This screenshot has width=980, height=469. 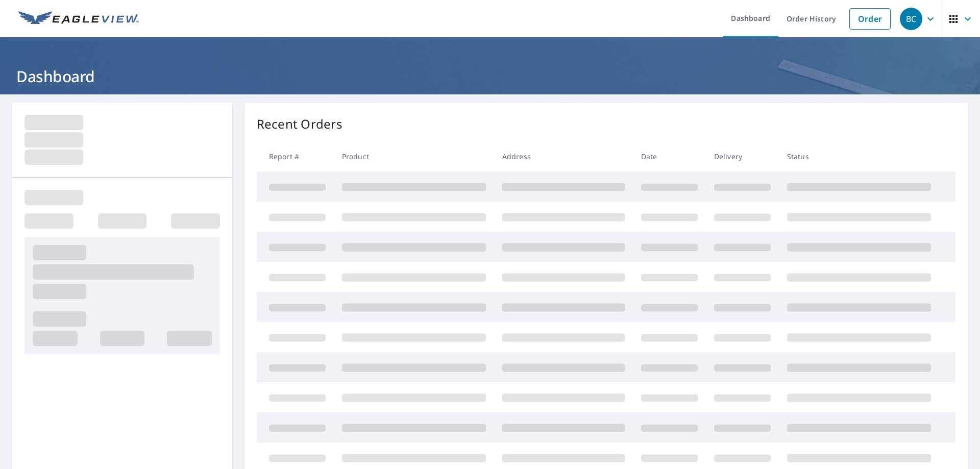 I want to click on th: Status, so click(x=859, y=156).